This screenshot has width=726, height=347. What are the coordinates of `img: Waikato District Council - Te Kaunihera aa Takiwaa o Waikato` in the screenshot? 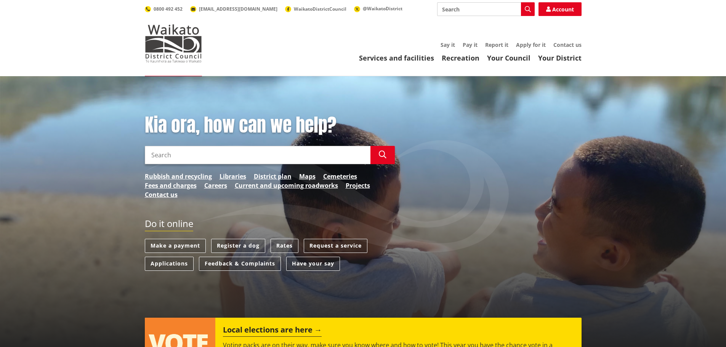 It's located at (173, 43).